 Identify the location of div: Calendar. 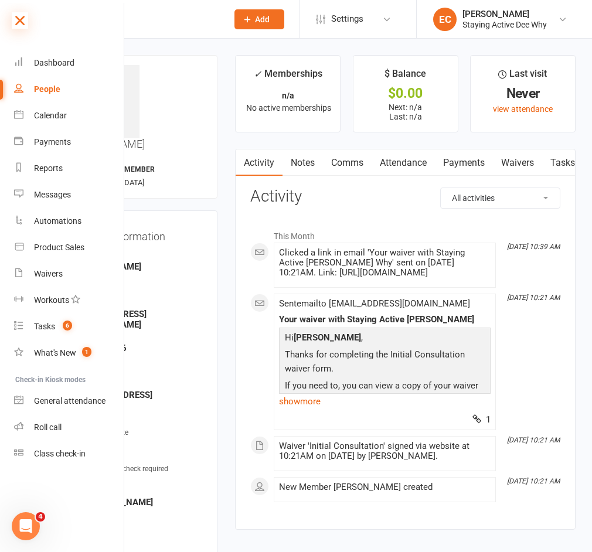
(50, 115).